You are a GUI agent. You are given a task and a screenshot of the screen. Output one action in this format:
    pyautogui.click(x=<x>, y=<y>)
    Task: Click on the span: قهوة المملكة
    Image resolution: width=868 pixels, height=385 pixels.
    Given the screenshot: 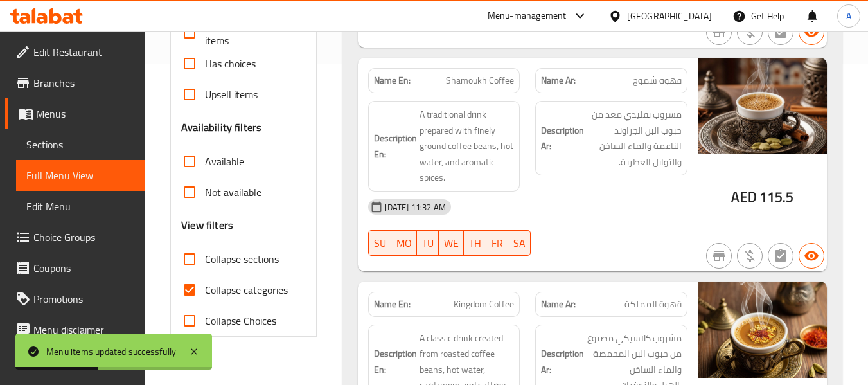 What is the action you would take?
    pyautogui.click(x=653, y=304)
    